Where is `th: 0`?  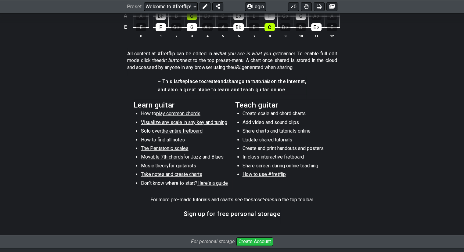 th: 0 is located at coordinates (141, 36).